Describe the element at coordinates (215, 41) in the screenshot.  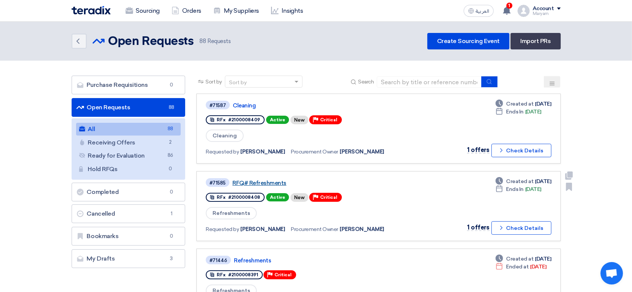
I see `span: Requests` at that location.